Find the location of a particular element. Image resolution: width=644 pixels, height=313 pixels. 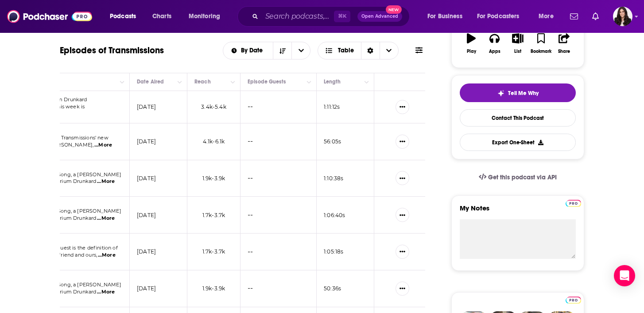

div: Date Aired is located at coordinates (150, 82).